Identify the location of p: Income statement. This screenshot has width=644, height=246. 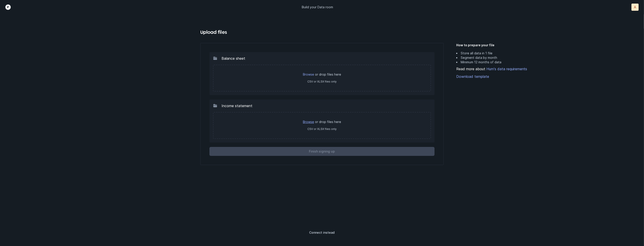
(237, 105).